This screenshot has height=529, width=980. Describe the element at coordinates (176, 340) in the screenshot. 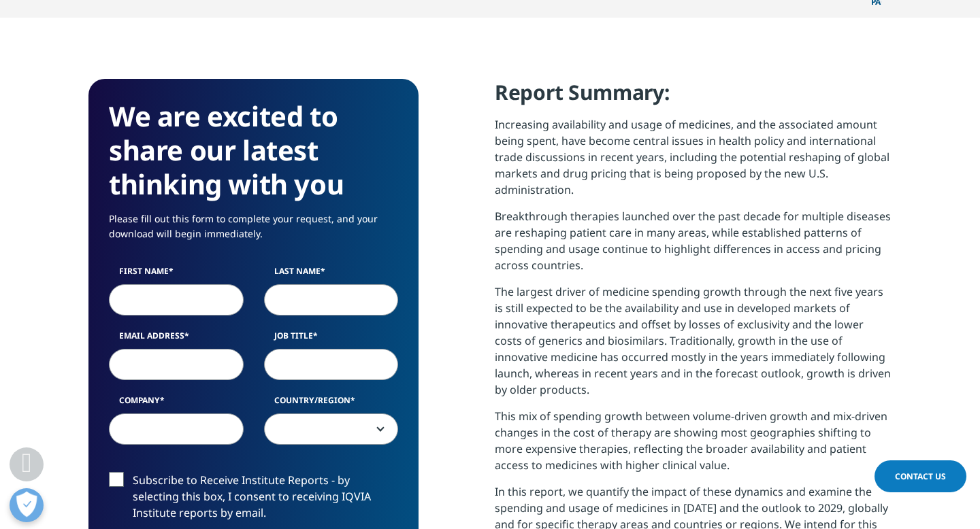

I see `label: Email Address` at that location.